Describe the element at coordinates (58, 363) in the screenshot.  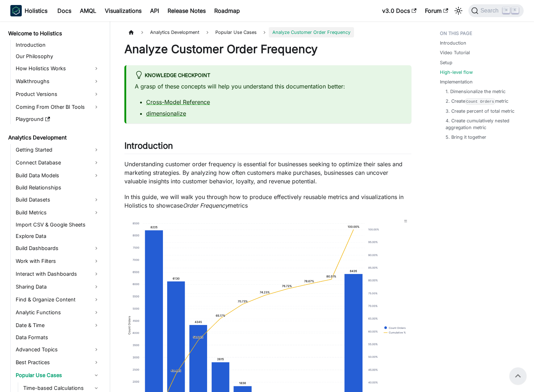
I see `a: Best Practices` at that location.